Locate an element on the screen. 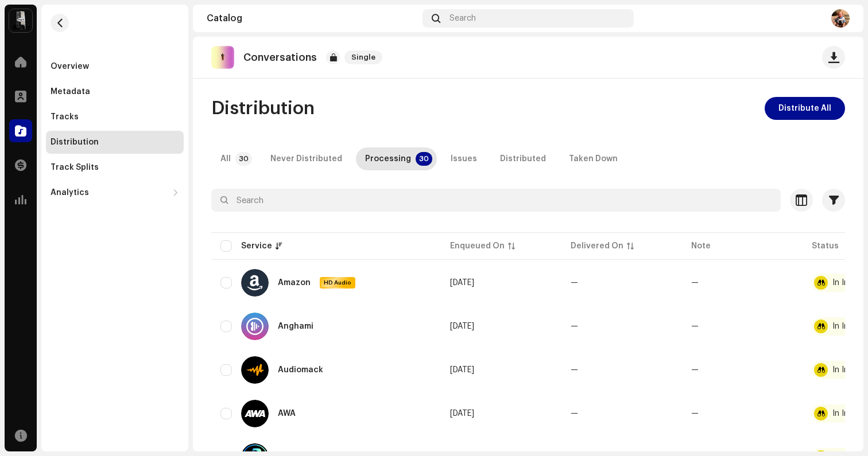  span: Single is located at coordinates (363, 57).